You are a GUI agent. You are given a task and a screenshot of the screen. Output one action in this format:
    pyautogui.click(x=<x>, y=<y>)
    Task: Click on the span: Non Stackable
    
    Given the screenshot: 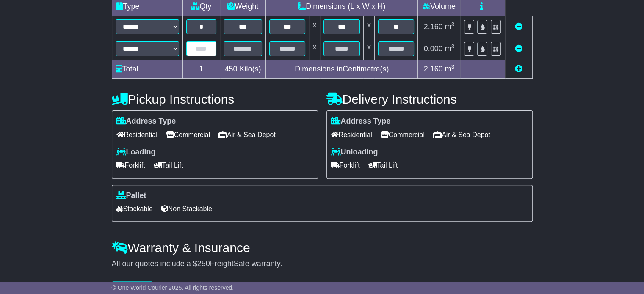 What is the action you would take?
    pyautogui.click(x=187, y=208)
    